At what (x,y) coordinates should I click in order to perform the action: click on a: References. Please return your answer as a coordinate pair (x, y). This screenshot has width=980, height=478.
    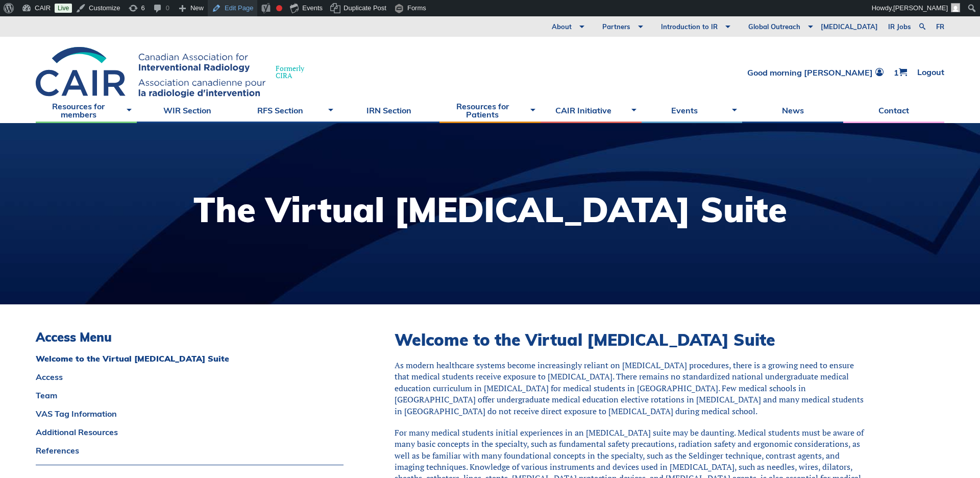
    Looking at the image, I should click on (190, 451).